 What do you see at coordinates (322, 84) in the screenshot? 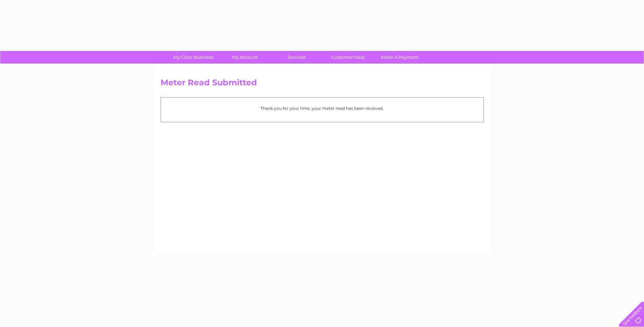
I see `h2: Meter Read Submitted` at bounding box center [322, 84].